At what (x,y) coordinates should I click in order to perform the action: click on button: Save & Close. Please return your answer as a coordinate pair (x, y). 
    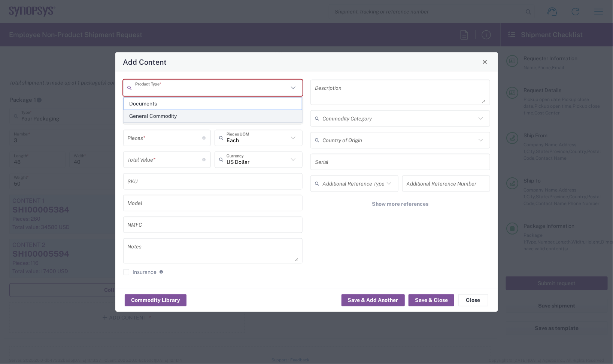
    Looking at the image, I should click on (431, 301).